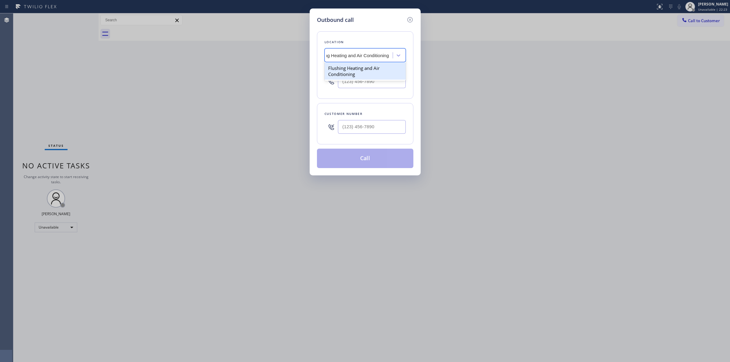  Describe the element at coordinates (335, 20) in the screenshot. I see `h5: Outbound call` at that location.